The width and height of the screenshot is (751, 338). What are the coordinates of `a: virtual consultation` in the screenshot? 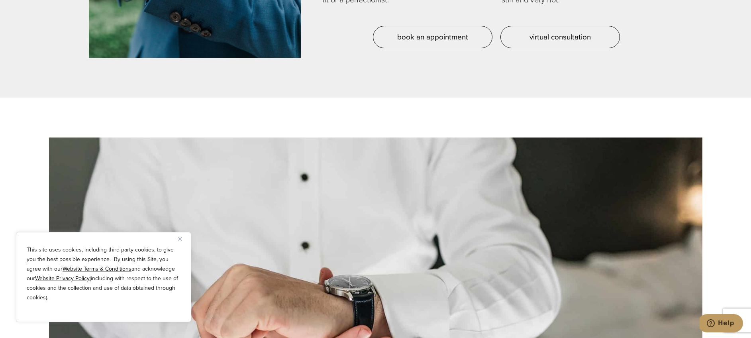 It's located at (560, 37).